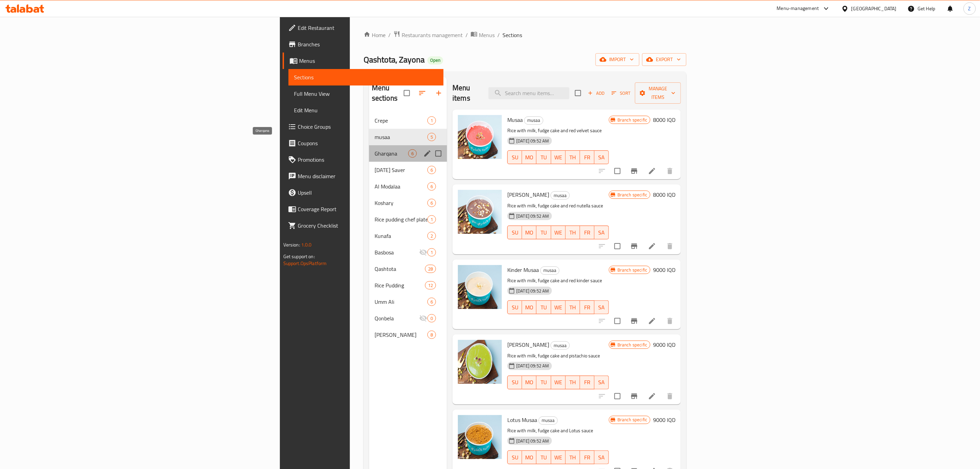 This screenshot has height=469, width=980. Describe the element at coordinates (480, 287) in the screenshot. I see `img: Kinder Musaa` at that location.